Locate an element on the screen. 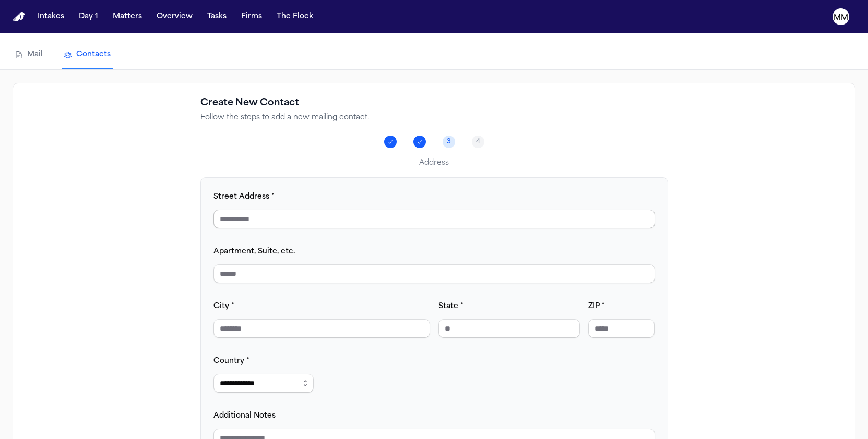 The height and width of the screenshot is (439, 868). label: Street Address * is located at coordinates (243, 197).